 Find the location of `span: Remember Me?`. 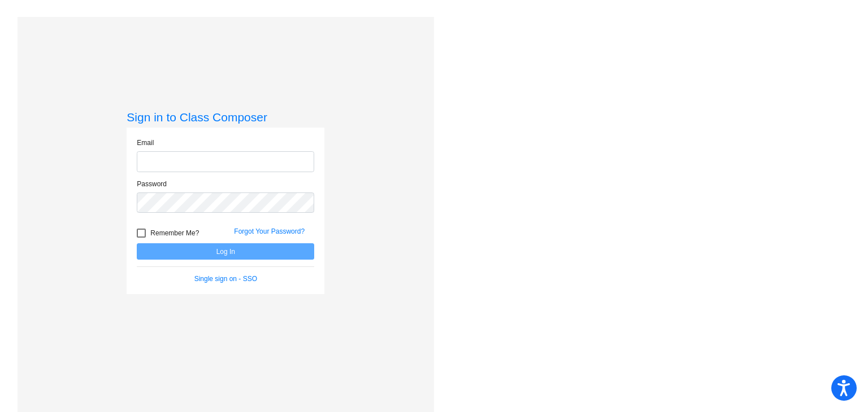

span: Remember Me? is located at coordinates (174, 234).